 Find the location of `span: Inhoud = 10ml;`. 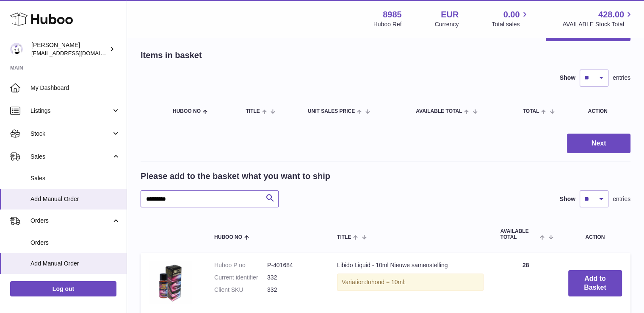

span: Inhoud = 10ml; is located at coordinates (386, 282).